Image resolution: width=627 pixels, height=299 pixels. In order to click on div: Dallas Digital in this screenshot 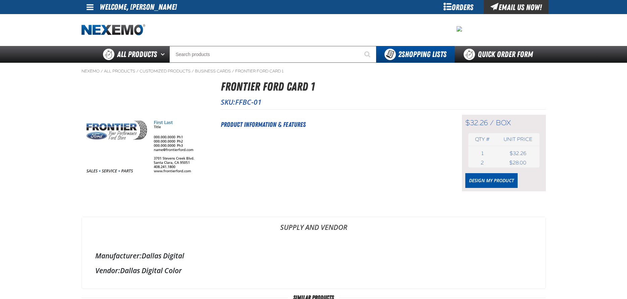, I will do `click(314, 256)`.